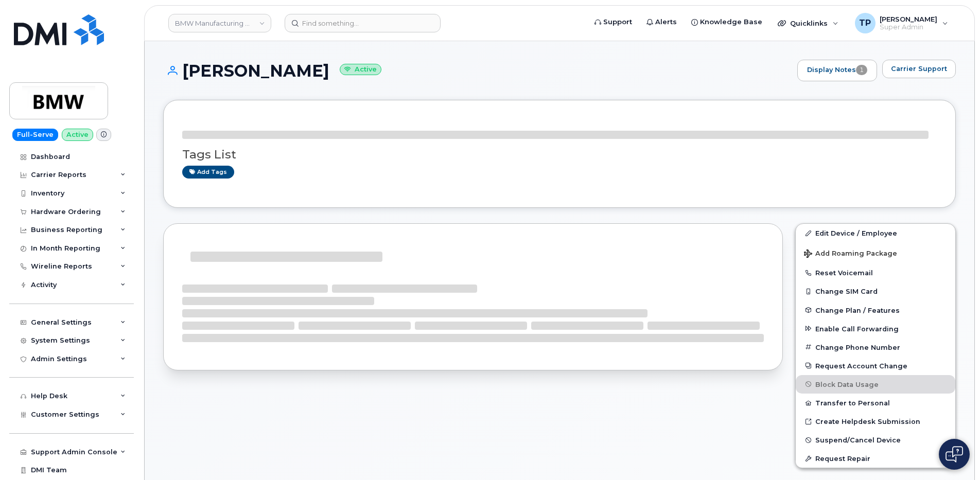  Describe the element at coordinates (875, 253) in the screenshot. I see `button: Add Roaming Package` at that location.